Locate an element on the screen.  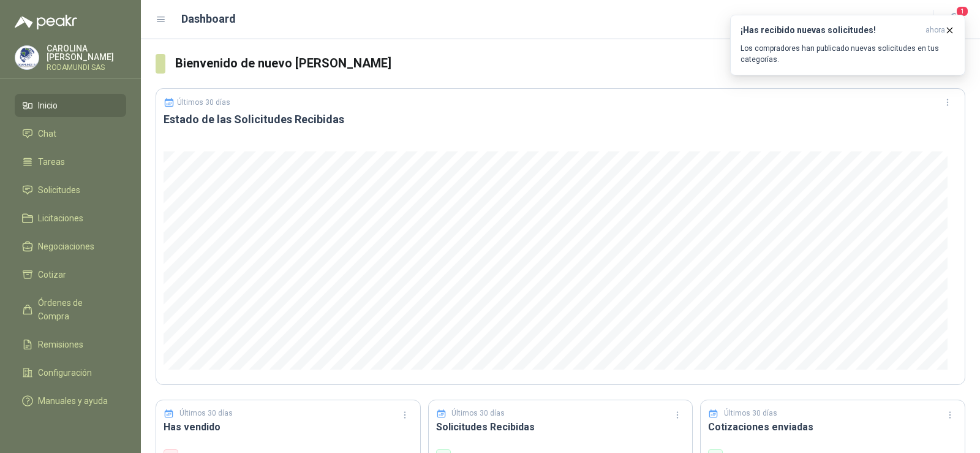
a: Configuración is located at coordinates (71, 373).